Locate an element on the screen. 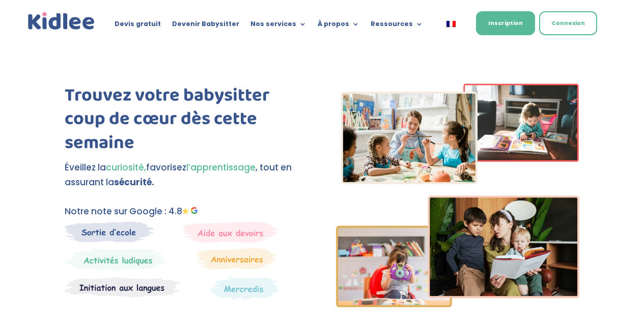 Image resolution: width=644 pixels, height=322 pixels. p: Notre note sur Google : 4.8 is located at coordinates (186, 211).